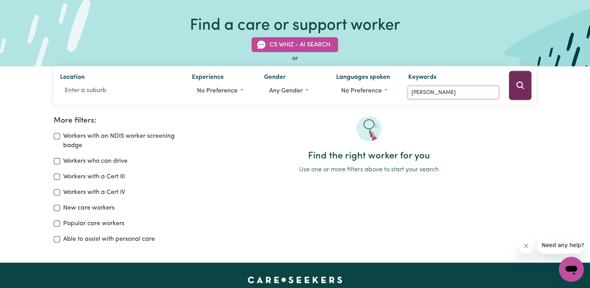 The width and height of the screenshot is (590, 288). Describe the element at coordinates (127, 141) in the screenshot. I see `label: Workers with an NDIS worker screening badge` at that location.